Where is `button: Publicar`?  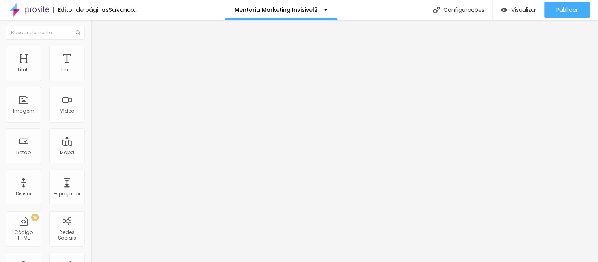 button: Publicar is located at coordinates (568, 10).